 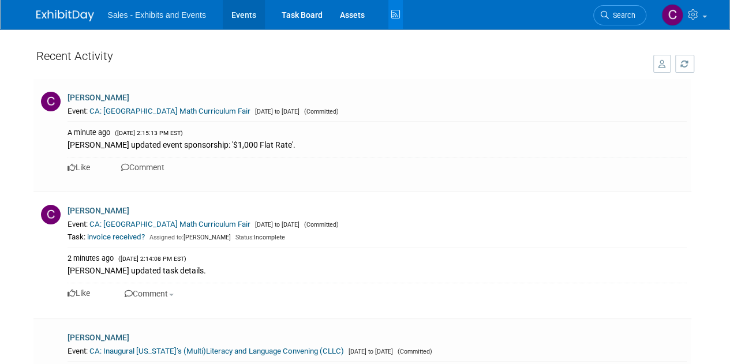 What do you see at coordinates (91, 258) in the screenshot?
I see `span: 2 minutes ago` at bounding box center [91, 258].